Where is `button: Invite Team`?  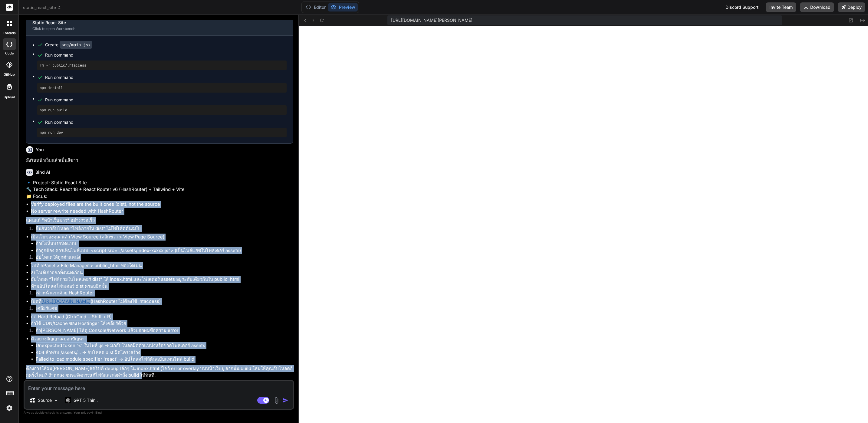 button: Invite Team is located at coordinates (780, 7).